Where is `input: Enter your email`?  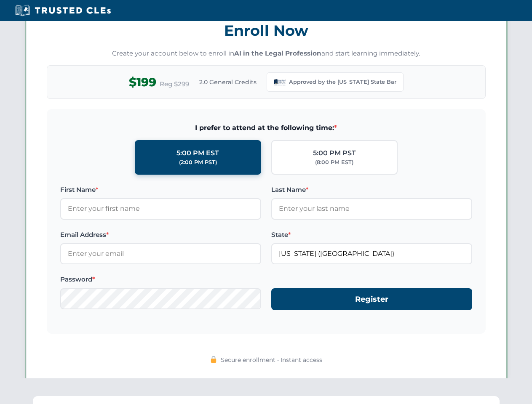
input: Enter your email is located at coordinates (161, 254).